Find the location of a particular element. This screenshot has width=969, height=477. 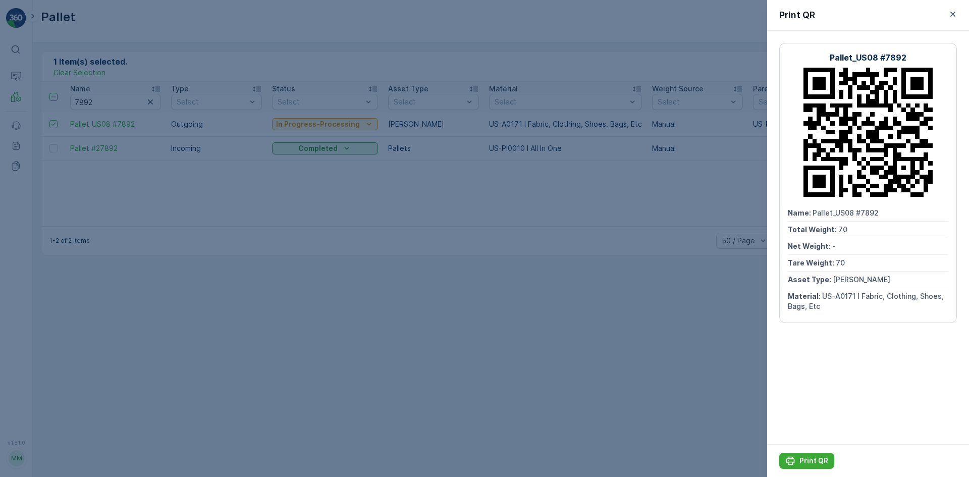

span: Total Weight : is located at coordinates (813, 229).